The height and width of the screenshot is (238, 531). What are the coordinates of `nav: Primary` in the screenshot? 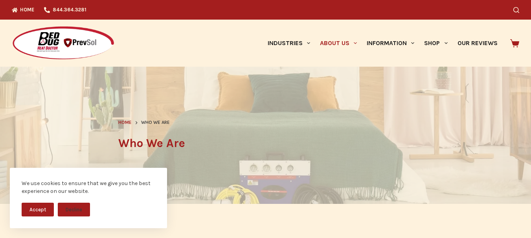 It's located at (382, 43).